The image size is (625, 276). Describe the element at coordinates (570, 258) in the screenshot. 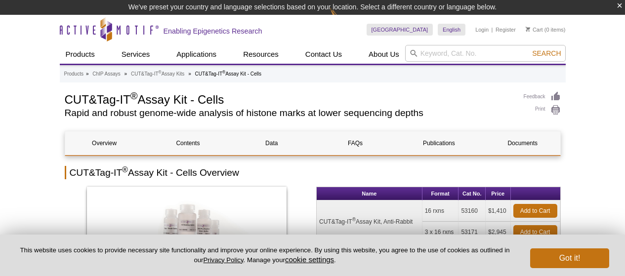

I see `button: Got it!` at that location.